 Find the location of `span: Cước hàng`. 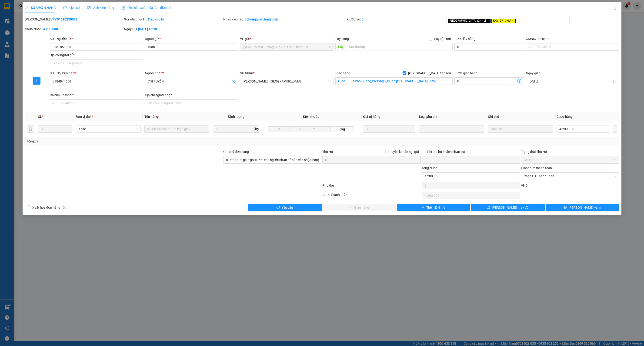

span: Cước hàng is located at coordinates (564, 117).